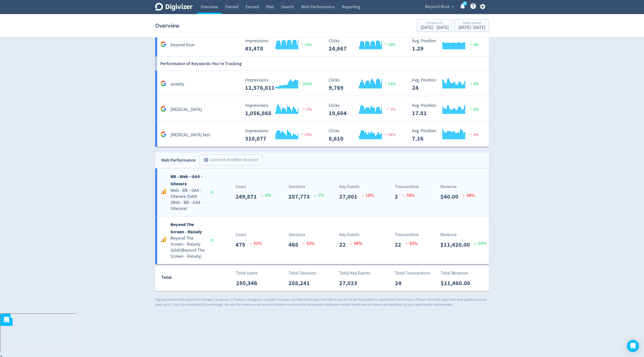 This screenshot has height=357, width=644. What do you see at coordinates (400, 283) in the screenshot?
I see `p: 24` at bounding box center [400, 283].